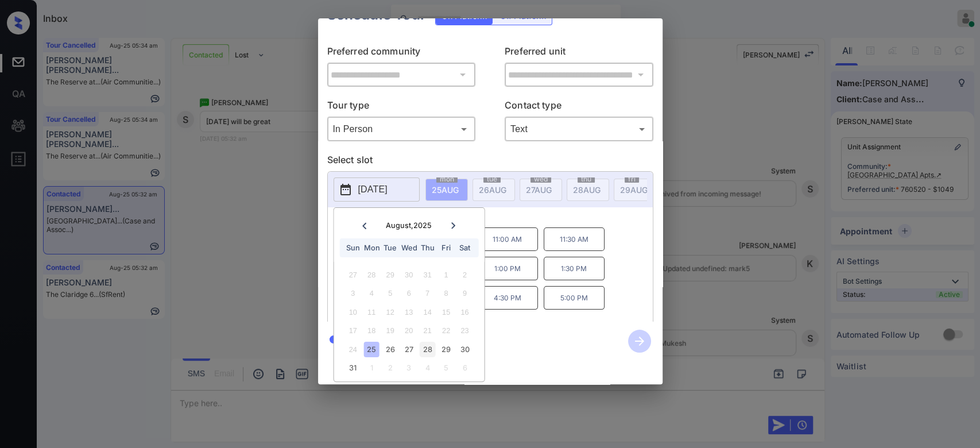  Describe the element at coordinates (371, 293) in the screenshot. I see `div: Not available Monday, August 4th, 2025` at that location.